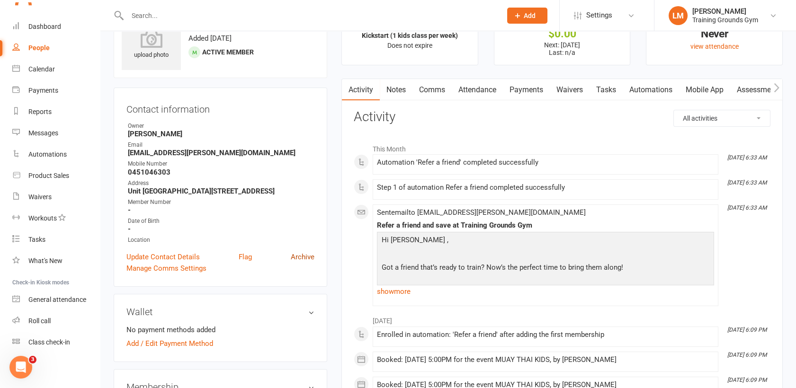 Image resolution: width=796 pixels, height=388 pixels. I want to click on a: Class kiosk mode, so click(56, 342).